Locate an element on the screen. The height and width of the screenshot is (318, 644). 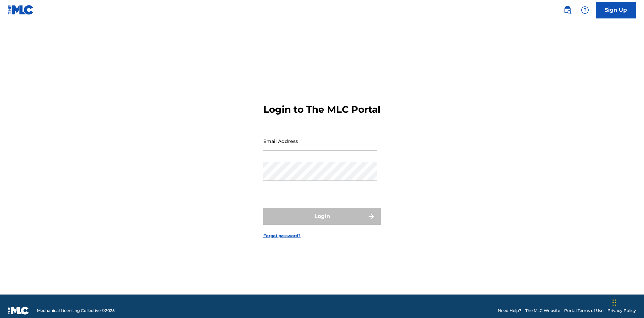
h3: Login to The MLC Portal is located at coordinates (322, 109).